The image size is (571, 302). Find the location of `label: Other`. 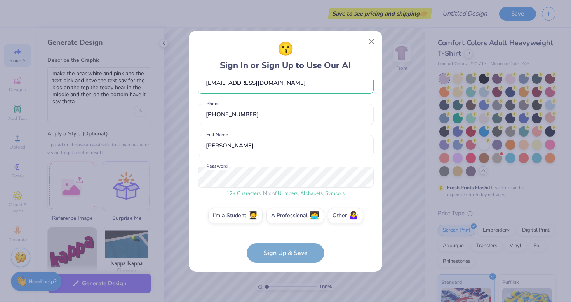

label: Other is located at coordinates (346, 215).